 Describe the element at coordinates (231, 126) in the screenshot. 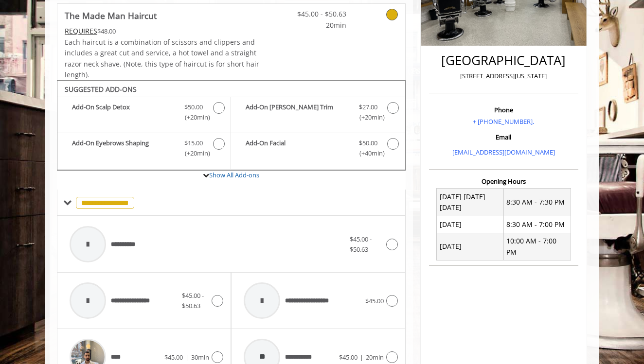

I see `div: The Made Man Haircut Add-onS` at that location.